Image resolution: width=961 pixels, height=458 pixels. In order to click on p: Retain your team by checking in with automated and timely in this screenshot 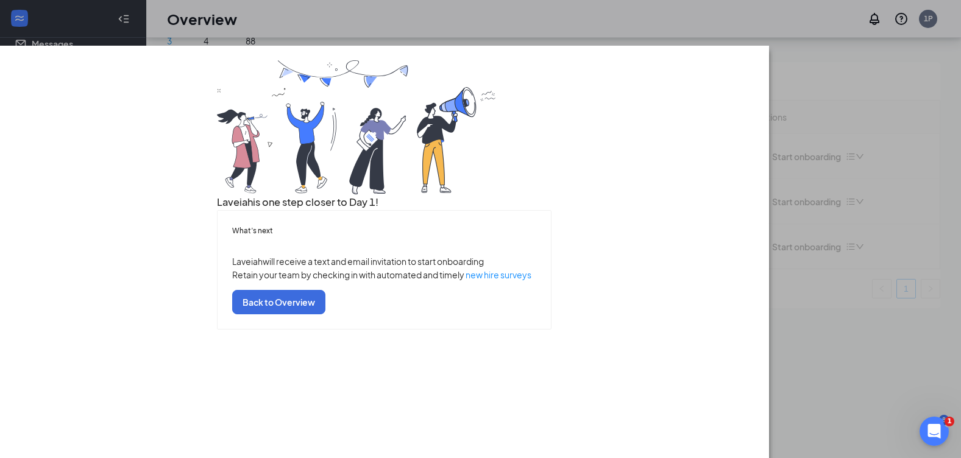, I will do `click(384, 275)`.